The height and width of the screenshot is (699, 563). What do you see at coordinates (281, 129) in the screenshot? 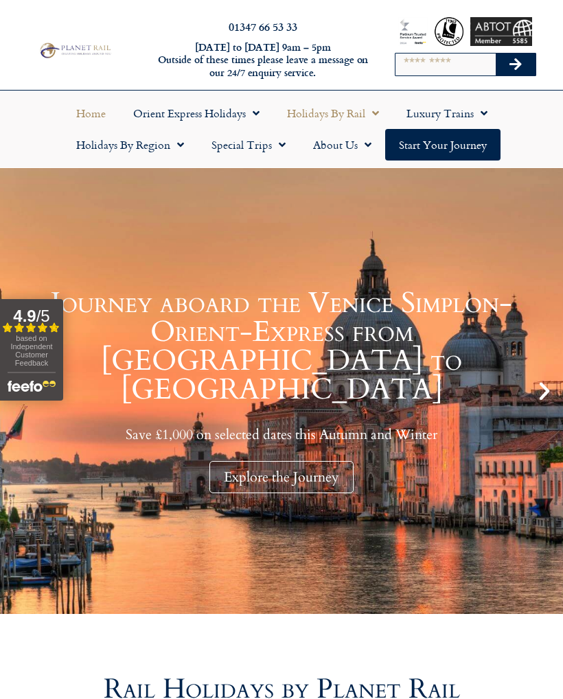
I see `nav: Menu` at bounding box center [281, 129].